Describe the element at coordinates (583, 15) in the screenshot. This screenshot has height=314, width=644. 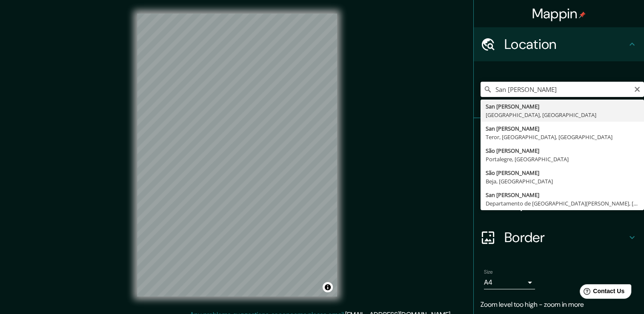
I see `img: pin-icon.png` at that location.